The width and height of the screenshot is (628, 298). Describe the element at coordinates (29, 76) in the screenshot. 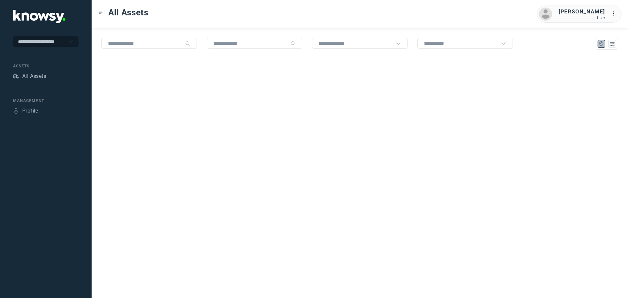

I see `a: AssetsAll Assets` at that location.